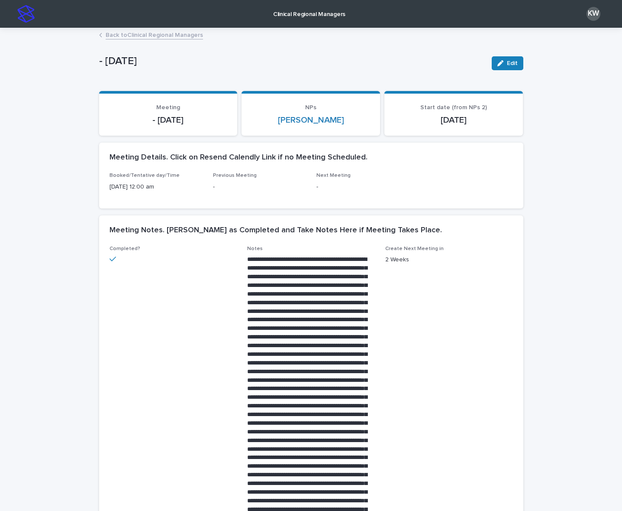  I want to click on span: Next Meeting, so click(334, 175).